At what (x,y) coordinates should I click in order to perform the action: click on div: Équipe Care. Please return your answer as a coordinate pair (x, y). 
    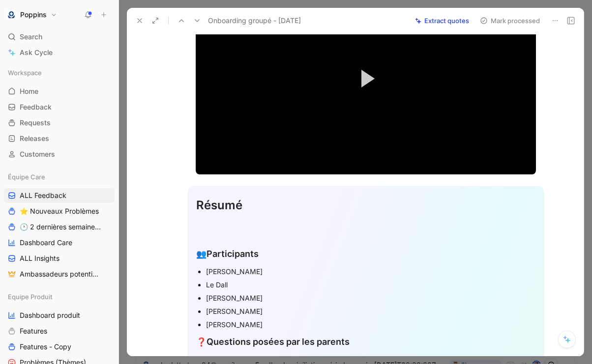
    Looking at the image, I should click on (59, 177).